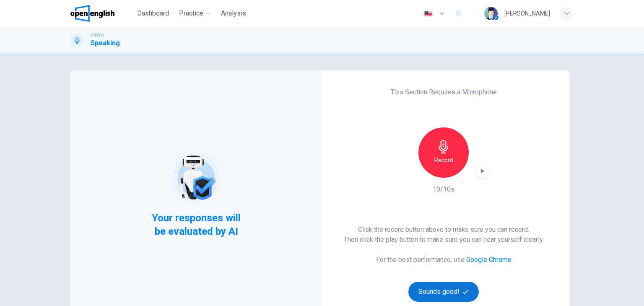  I want to click on button: Analysis, so click(234, 13).